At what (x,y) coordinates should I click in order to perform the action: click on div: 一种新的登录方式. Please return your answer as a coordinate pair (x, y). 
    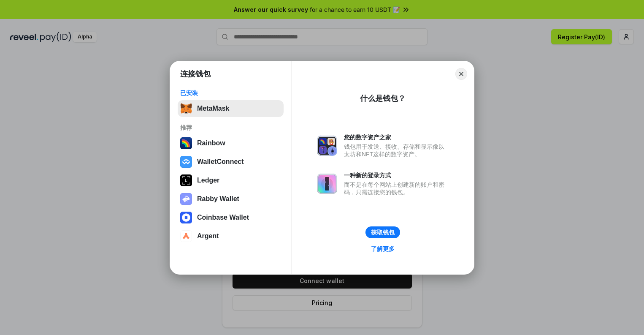
    Looking at the image, I should click on (397, 175).